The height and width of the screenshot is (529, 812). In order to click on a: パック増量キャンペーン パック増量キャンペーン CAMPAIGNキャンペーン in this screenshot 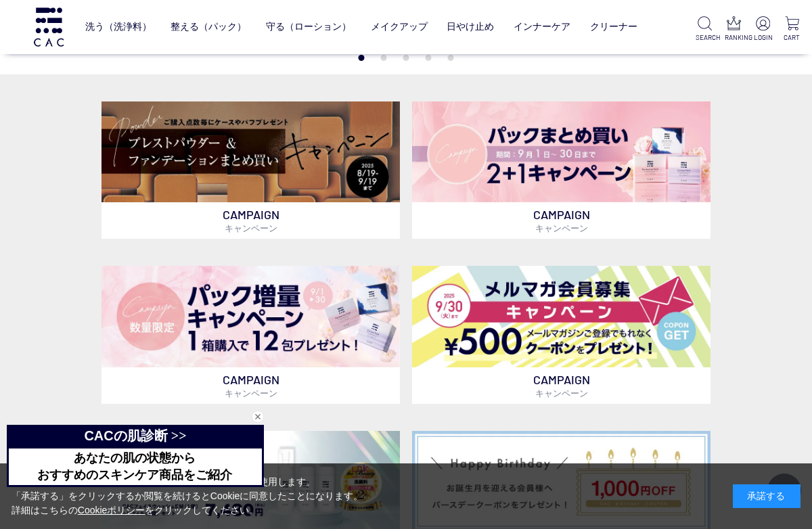, I will do `click(250, 335)`.